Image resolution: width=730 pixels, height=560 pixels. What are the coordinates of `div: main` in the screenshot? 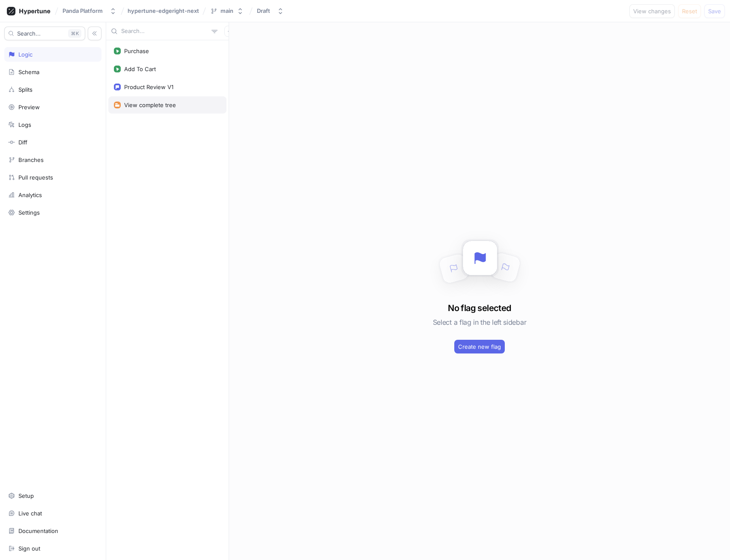 It's located at (227, 11).